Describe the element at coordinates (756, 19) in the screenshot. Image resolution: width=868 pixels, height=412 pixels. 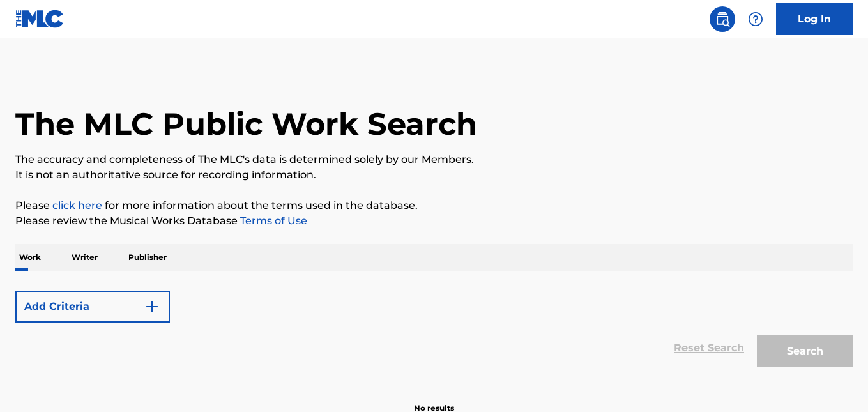
I see `div: Help` at that location.